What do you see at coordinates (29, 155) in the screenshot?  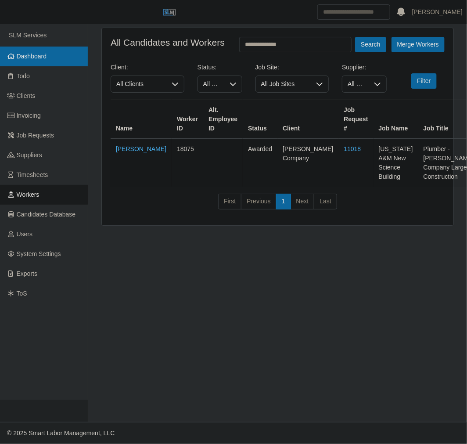 I see `span: Suppliers` at bounding box center [29, 155].